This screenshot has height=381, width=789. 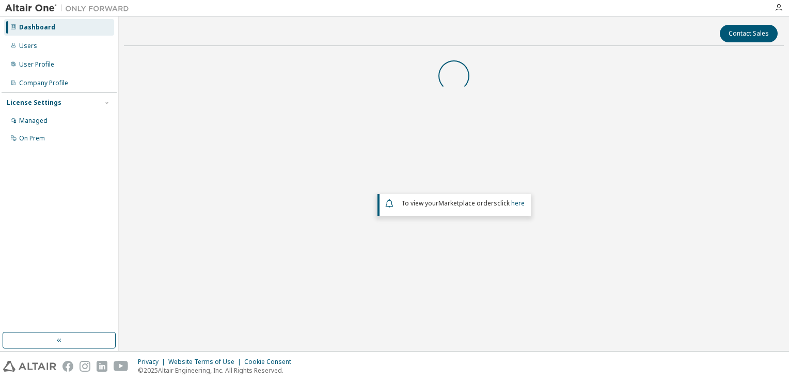 I want to click on button: Contact Sales, so click(x=749, y=34).